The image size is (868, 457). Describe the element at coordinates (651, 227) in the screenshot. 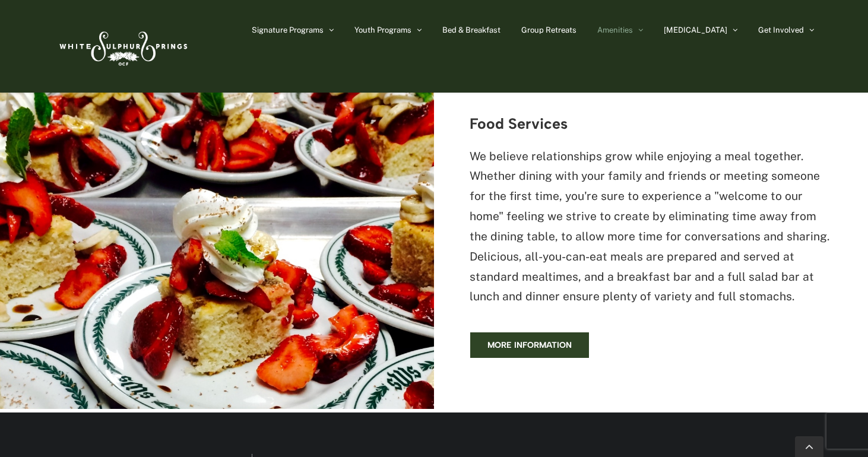

I see `p: We believe relationships grow while enjoying a meal together. Whether dining with your family and...` at that location.